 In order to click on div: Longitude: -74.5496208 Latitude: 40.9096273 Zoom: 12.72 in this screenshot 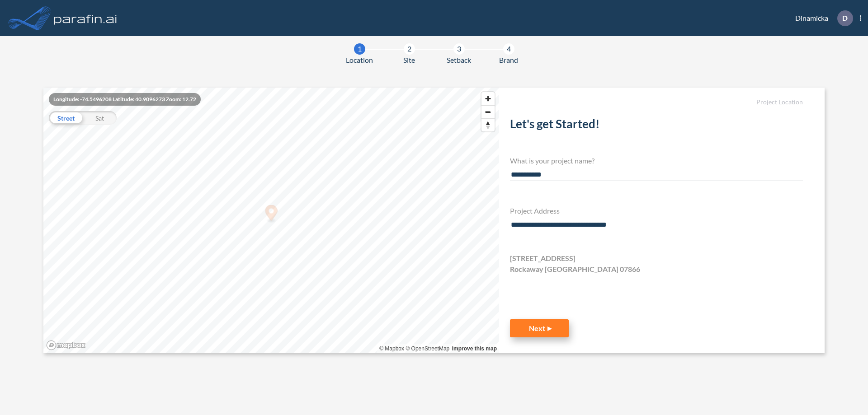, I will do `click(124, 99)`.